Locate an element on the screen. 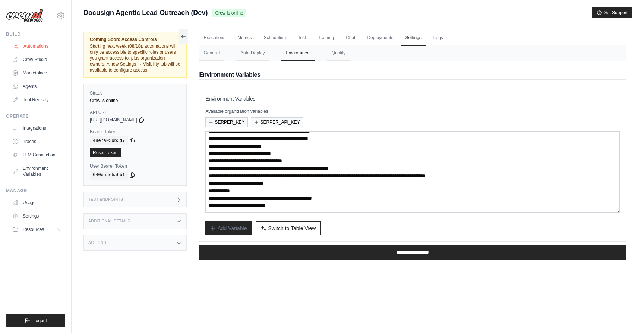  code: 640ea5e5a6bf is located at coordinates (109, 175).